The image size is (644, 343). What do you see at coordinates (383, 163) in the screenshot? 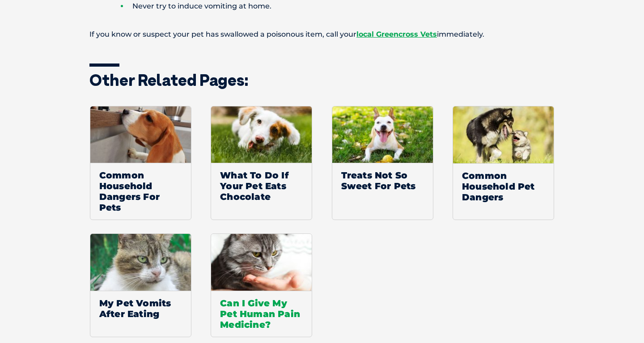
I see `a: Treats Not So Sweet For Pets` at bounding box center [383, 163].